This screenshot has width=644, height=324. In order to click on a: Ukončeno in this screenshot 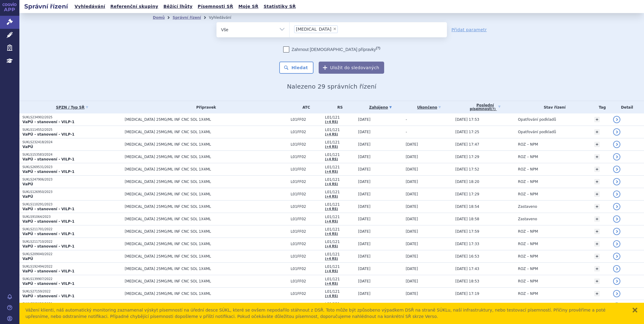, I will do `click(429, 107)`.